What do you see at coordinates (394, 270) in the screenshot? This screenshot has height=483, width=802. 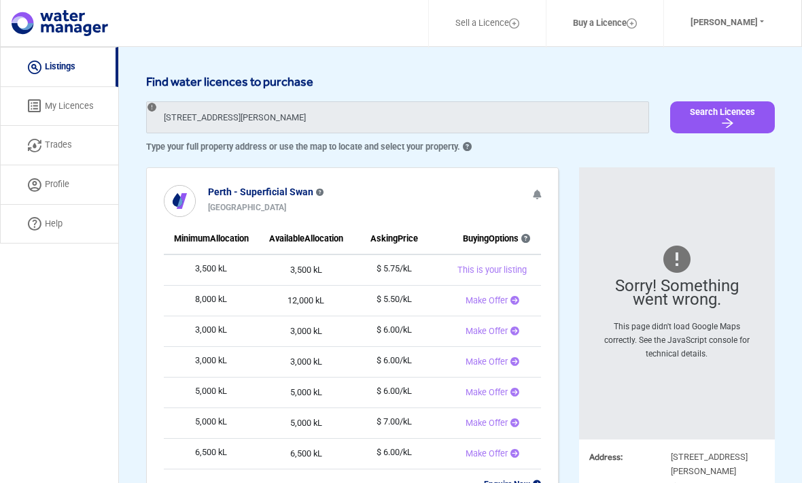 I see `td: $ 5.75/kL` at bounding box center [394, 270].